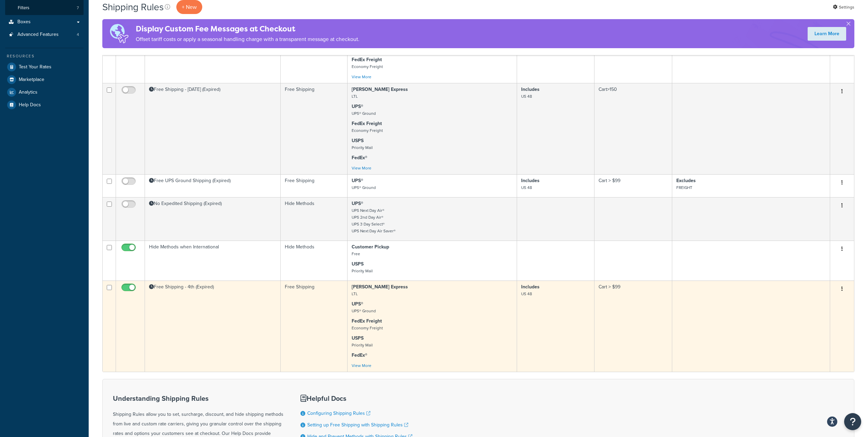 This screenshot has height=437, width=868. Describe the element at coordinates (198, 398) in the screenshot. I see `h3: Understanding Shipping Rules` at that location.